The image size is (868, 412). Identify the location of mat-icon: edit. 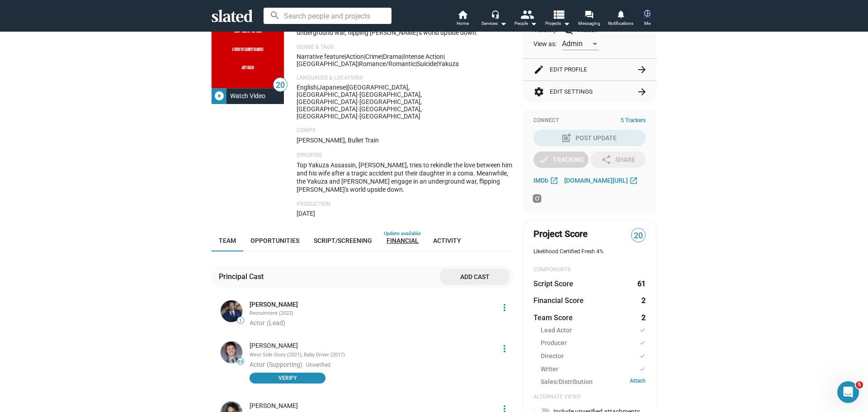
(539, 70).